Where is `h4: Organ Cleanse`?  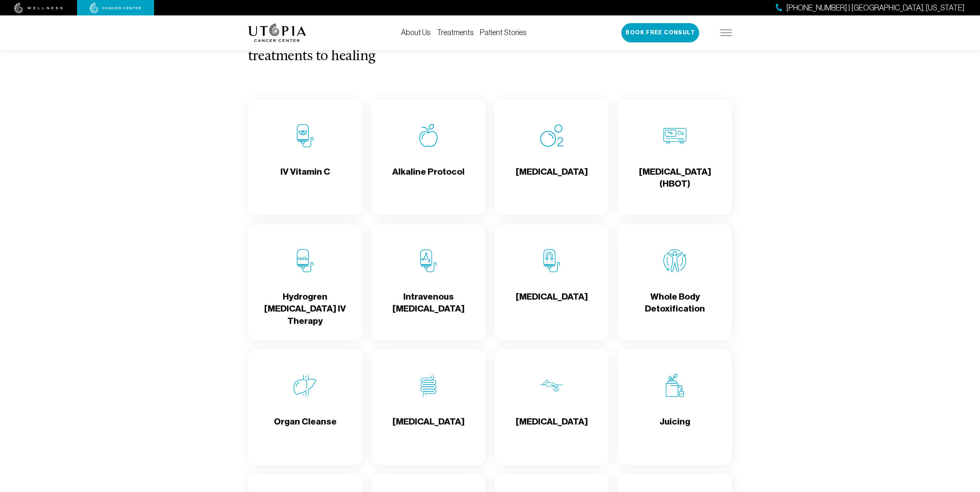 h4: Organ Cleanse is located at coordinates (305, 428).